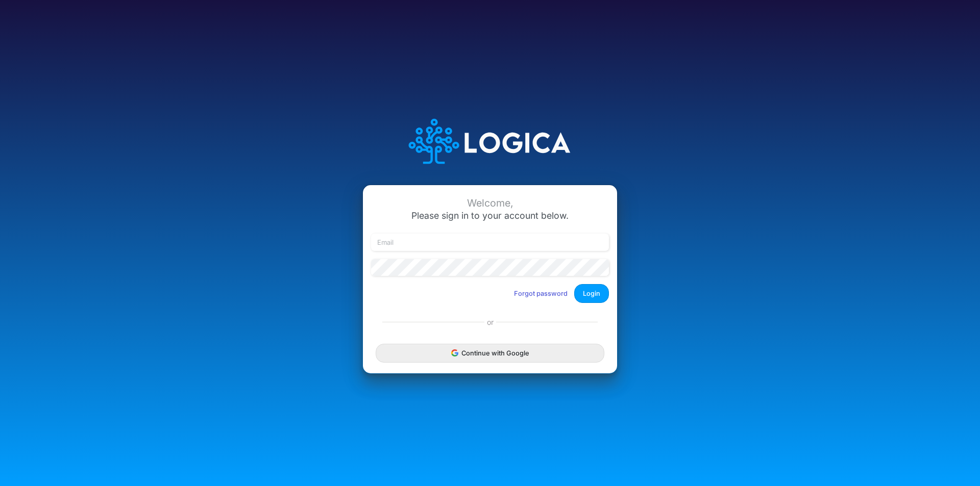 The height and width of the screenshot is (486, 980). What do you see at coordinates (490, 353) in the screenshot?
I see `button: Continue with Google` at bounding box center [490, 353].